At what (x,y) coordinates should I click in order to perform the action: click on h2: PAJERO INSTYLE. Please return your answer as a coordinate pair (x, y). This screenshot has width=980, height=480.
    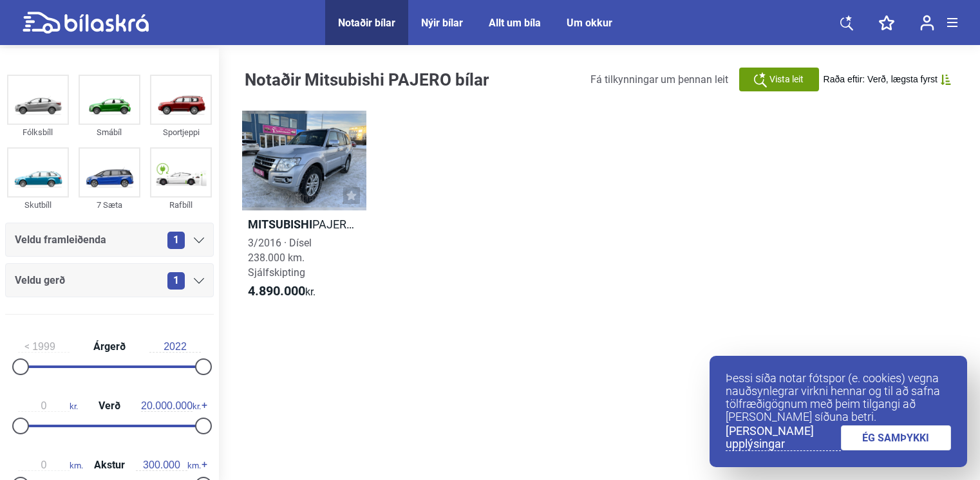
    Looking at the image, I should click on (304, 224).